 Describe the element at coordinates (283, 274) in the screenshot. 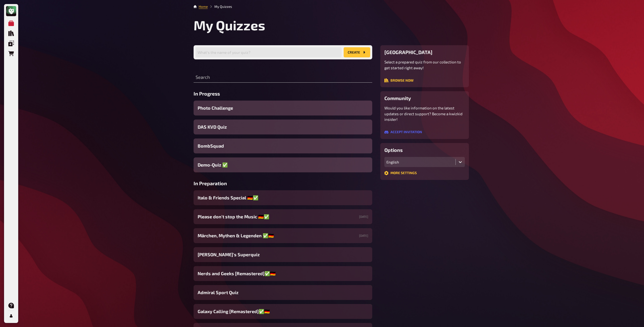

I see `a: Nerds and Geeks [Remastered]✅​🇩🇪` at that location.